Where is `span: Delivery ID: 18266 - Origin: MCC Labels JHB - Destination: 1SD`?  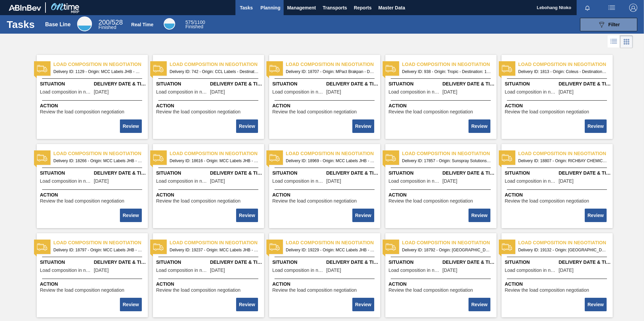
span: Delivery ID: 18266 - Origin: MCC Labels JHB - Destination: 1SD is located at coordinates (98, 161).